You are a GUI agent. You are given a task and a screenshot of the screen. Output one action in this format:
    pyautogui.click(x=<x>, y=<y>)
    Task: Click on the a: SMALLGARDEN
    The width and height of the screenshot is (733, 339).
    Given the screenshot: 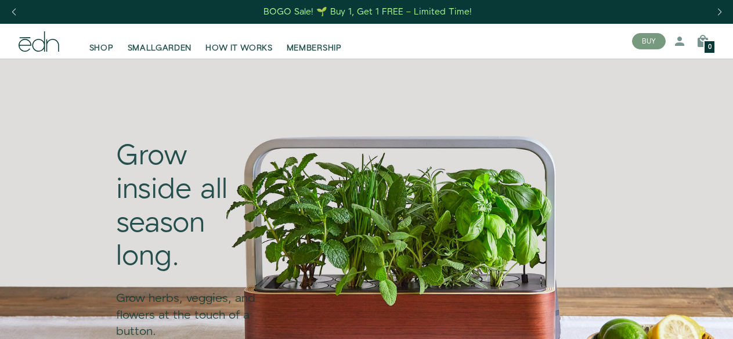 What is the action you would take?
    pyautogui.click(x=160, y=41)
    